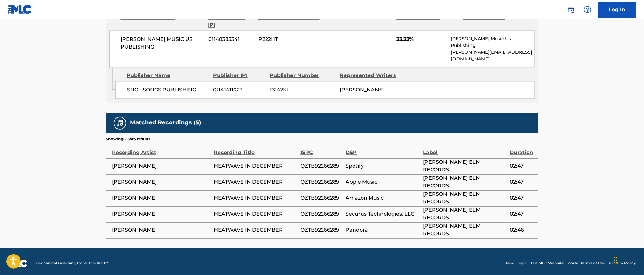 The width and height of the screenshot is (644, 275). Describe the element at coordinates (168, 90) in the screenshot. I see `span: SNGL SONGS PUBLISHING` at that location.